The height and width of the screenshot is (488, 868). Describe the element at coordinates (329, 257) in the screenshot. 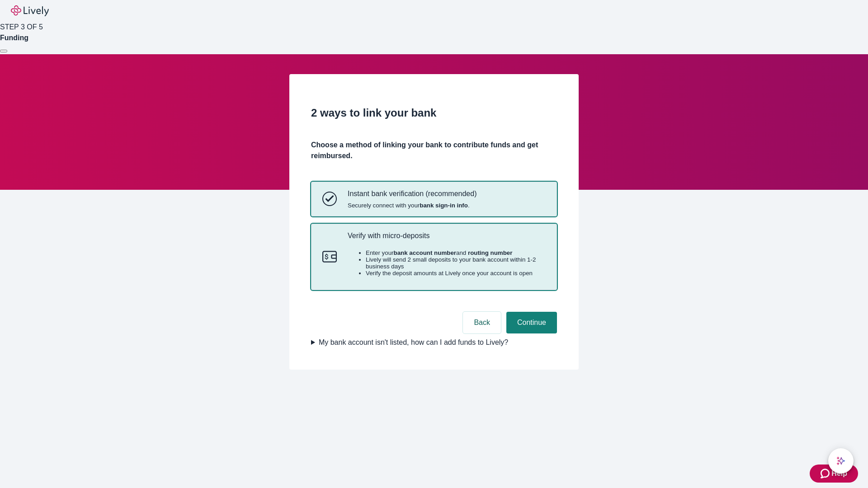

I see `svg: Micro-deposits` at that location.